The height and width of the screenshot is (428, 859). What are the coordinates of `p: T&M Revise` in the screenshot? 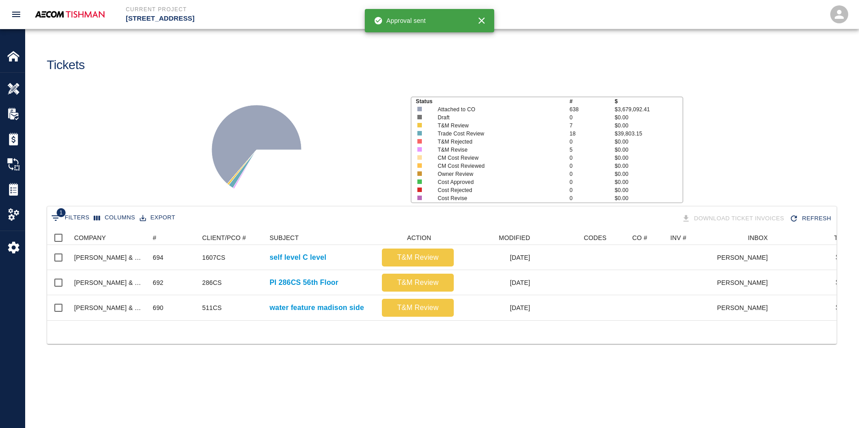 It's located at (497, 150).